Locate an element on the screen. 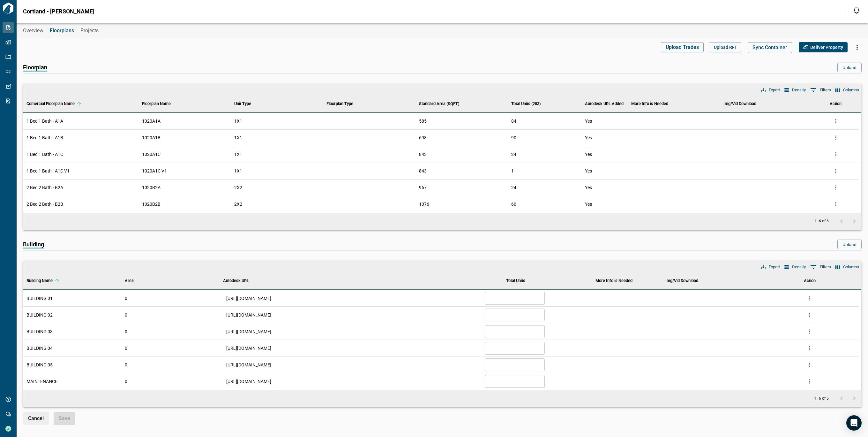 The height and width of the screenshot is (437, 868). span: 1 is located at coordinates (512, 171).